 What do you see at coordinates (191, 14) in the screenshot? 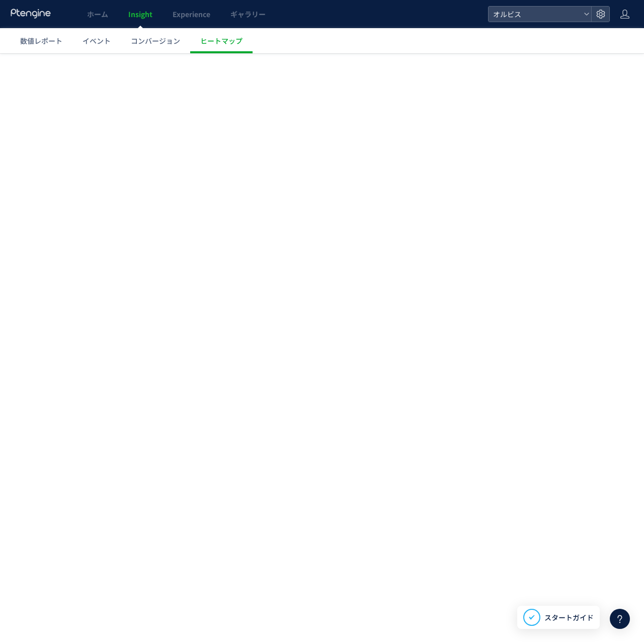
I see `span: Experience` at bounding box center [191, 14].